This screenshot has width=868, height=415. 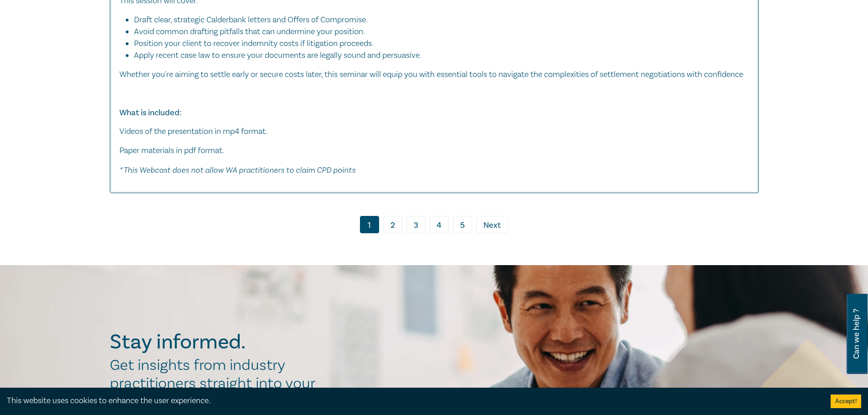 What do you see at coordinates (434, 74) in the screenshot?
I see `p: Whether you're aiming to settle early or secure costs later, this seminar will equip you with ess...` at bounding box center [434, 74].